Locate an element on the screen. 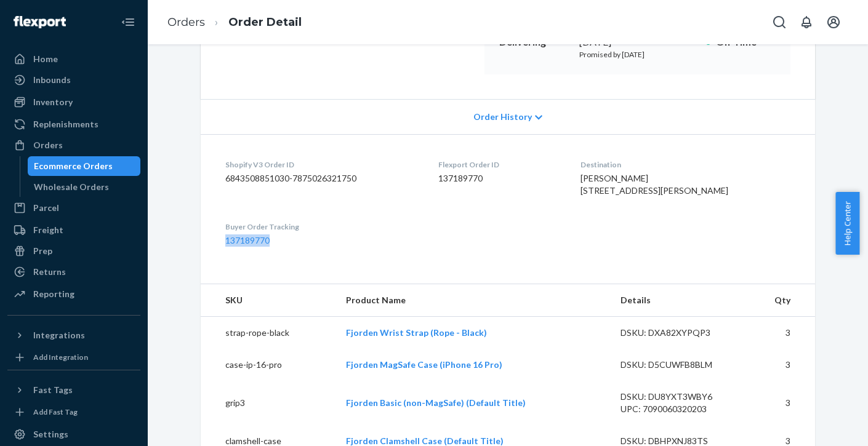 The width and height of the screenshot is (868, 446). a: Parcel is located at coordinates (74, 208).